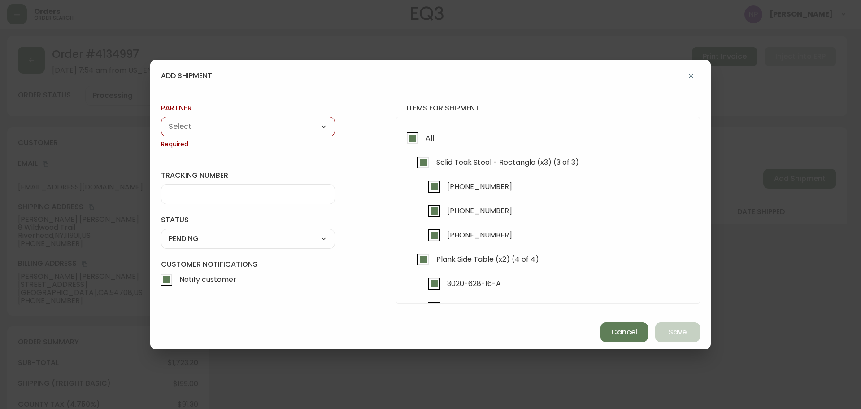  I want to click on label: status, so click(248, 220).